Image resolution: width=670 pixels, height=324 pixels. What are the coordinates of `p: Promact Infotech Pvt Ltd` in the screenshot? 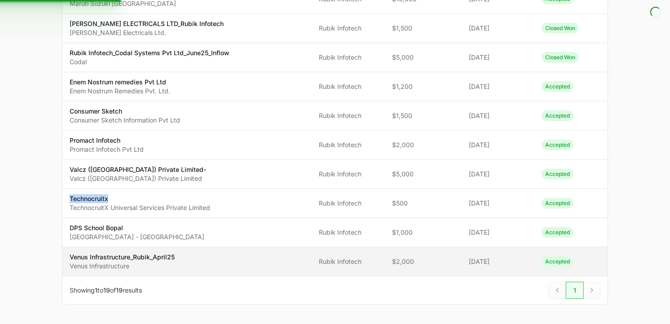 It's located at (106, 149).